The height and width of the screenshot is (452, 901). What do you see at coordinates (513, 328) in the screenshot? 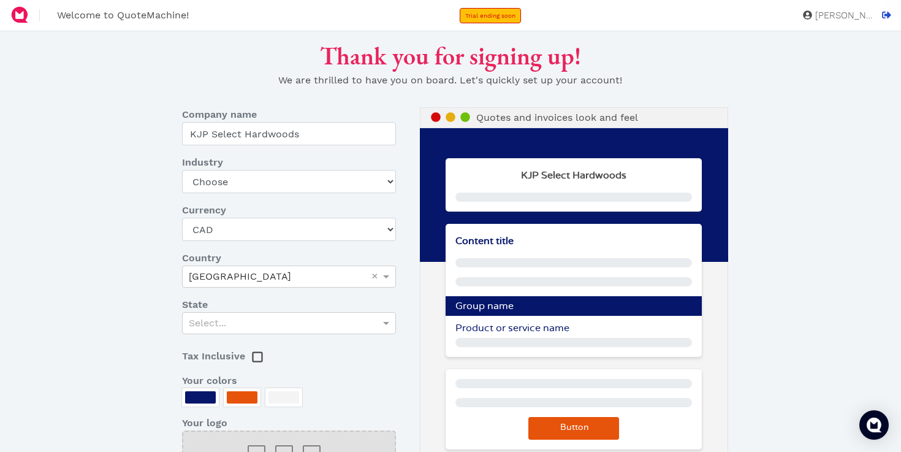
I see `span: Product or service name` at bounding box center [513, 328].